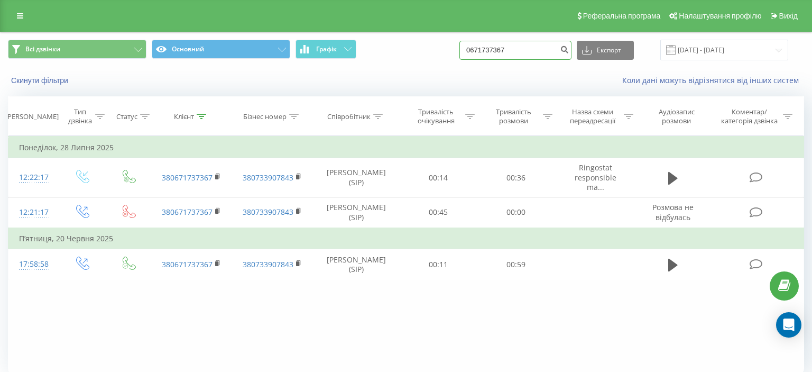 The image size is (812, 372). What do you see at coordinates (673, 212) in the screenshot?
I see `span: Розмова не відбулась` at bounding box center [673, 212].